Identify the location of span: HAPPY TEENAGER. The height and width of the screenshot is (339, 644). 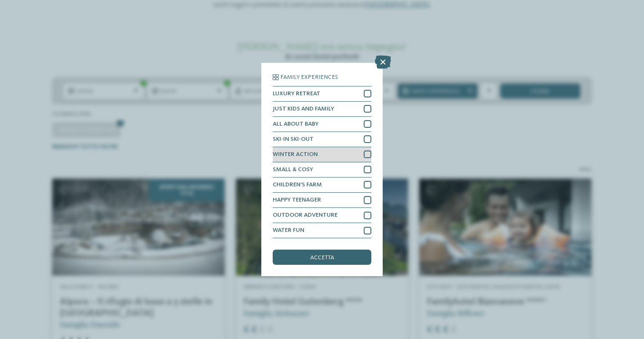
(297, 200).